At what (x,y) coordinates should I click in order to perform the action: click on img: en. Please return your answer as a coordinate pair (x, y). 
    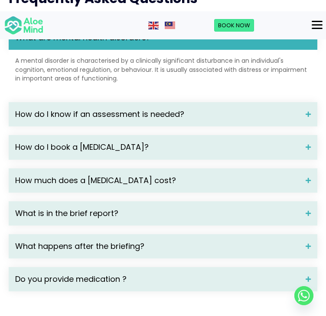
    Looking at the image, I should click on (153, 26).